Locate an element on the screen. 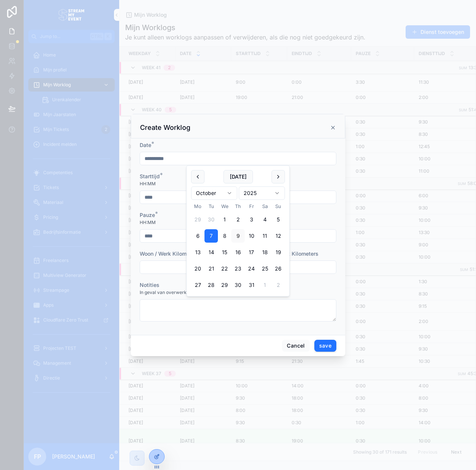 This screenshot has height=470, width=476. button: Thursday, 16 October 2025 is located at coordinates (238, 252).